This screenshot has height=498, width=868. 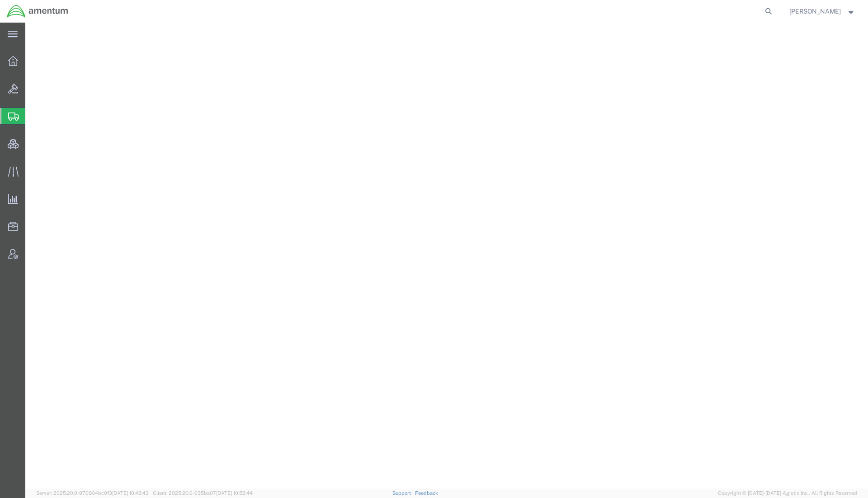 What do you see at coordinates (404, 493) in the screenshot?
I see `a: Support` at bounding box center [404, 493].